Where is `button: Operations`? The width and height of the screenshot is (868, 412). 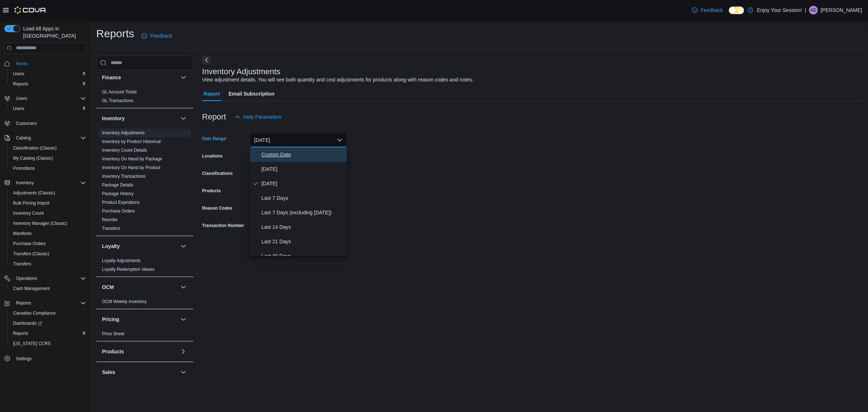
button: Operations is located at coordinates (27, 278).